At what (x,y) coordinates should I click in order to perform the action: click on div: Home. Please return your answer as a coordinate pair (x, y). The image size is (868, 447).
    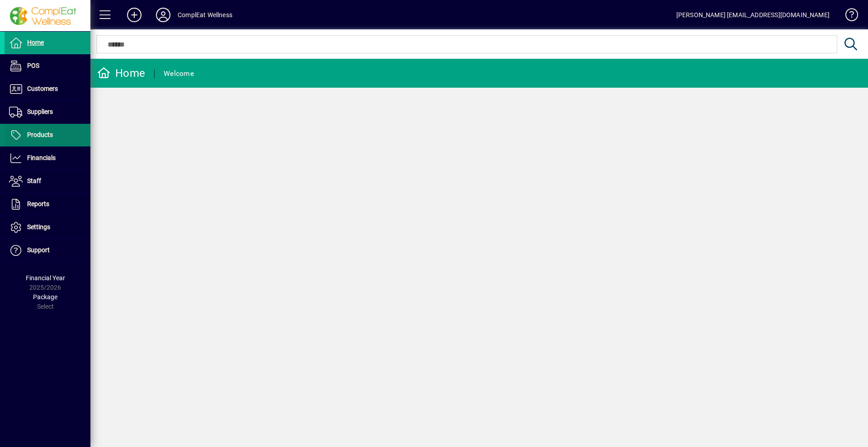
    Looking at the image, I should click on (121, 73).